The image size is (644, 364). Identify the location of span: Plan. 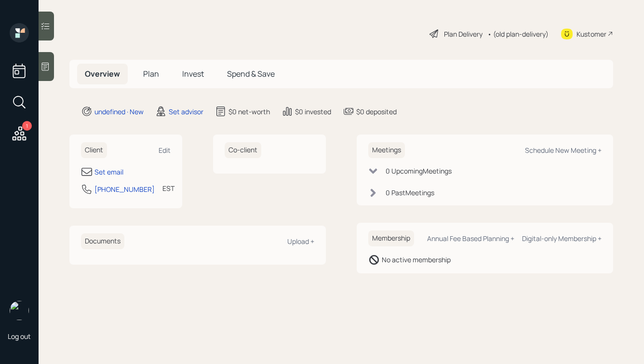
(151, 74).